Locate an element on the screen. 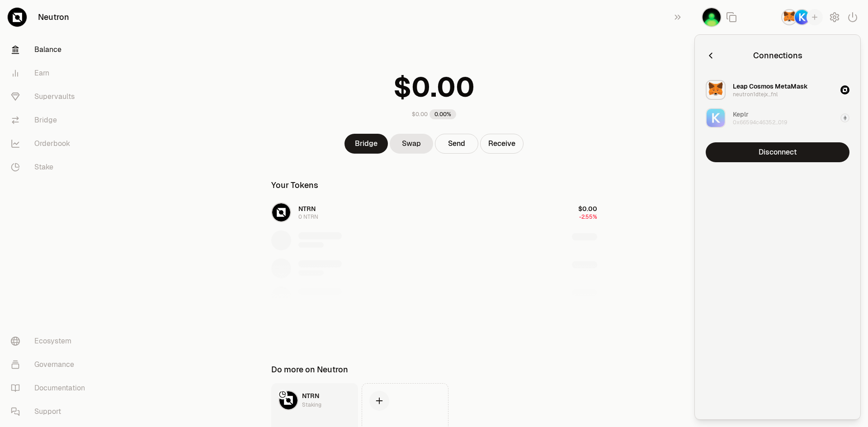 This screenshot has width=868, height=427. a: Stake is located at coordinates (51, 167).